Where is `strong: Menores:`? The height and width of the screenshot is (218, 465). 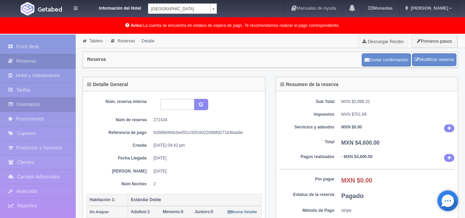
strong: Menores: is located at coordinates (172, 212).